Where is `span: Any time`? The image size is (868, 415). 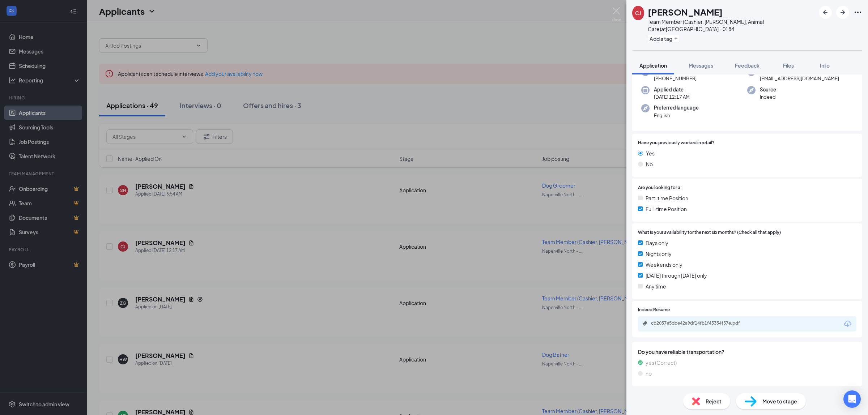 span: Any time is located at coordinates (656, 286).